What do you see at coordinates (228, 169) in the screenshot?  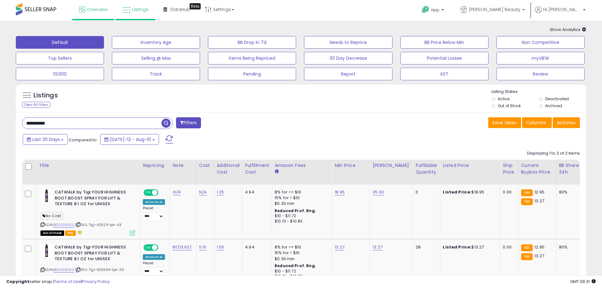 I see `div: Additional Cost` at bounding box center [228, 169].